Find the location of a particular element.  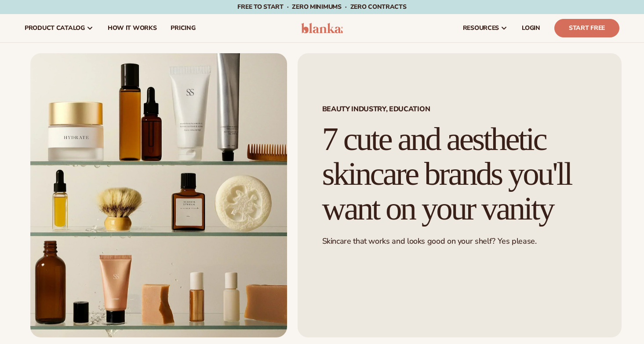

a: pricing is located at coordinates (183, 28).